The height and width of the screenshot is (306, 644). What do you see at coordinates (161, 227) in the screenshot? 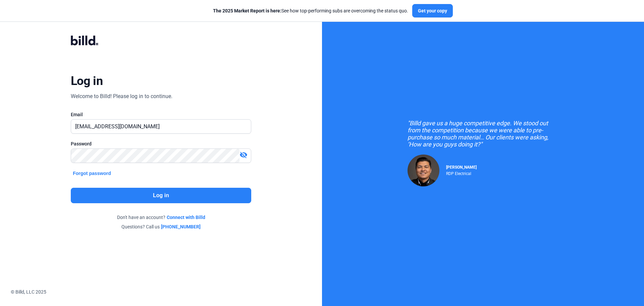
I see `div: Questions? Call us` at bounding box center [161, 227].